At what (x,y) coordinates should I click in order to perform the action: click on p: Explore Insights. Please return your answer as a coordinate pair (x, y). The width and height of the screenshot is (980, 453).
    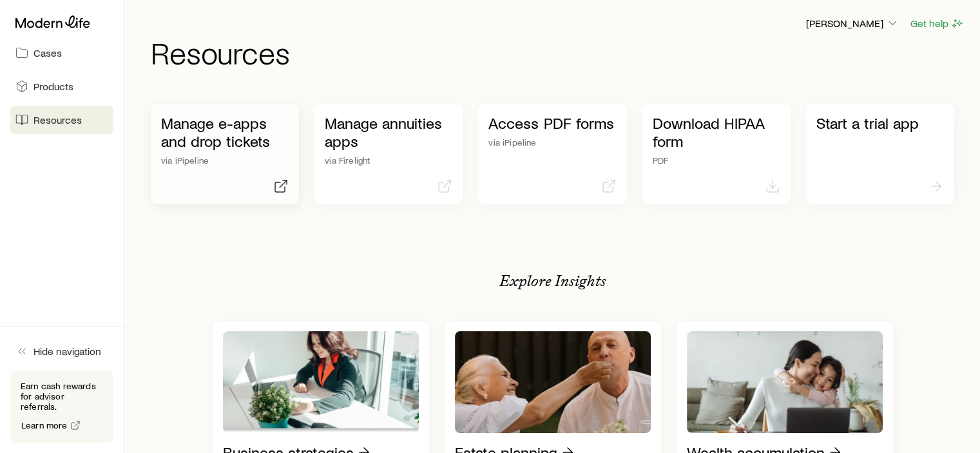
    Looking at the image, I should click on (553, 281).